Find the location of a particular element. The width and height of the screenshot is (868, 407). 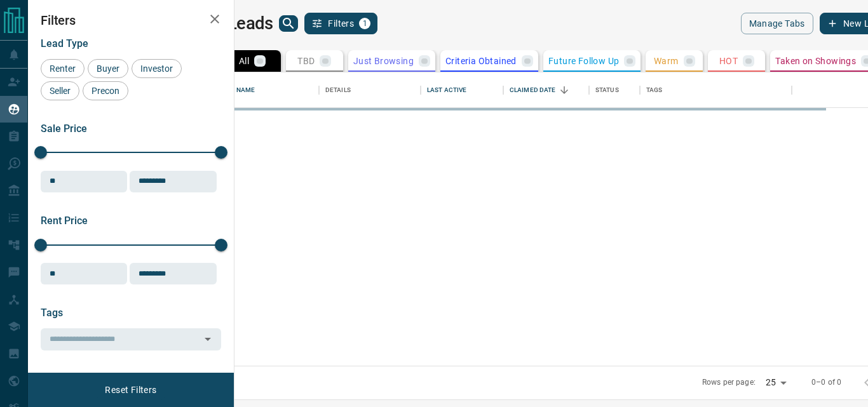

h1: My Leads is located at coordinates (237, 24).